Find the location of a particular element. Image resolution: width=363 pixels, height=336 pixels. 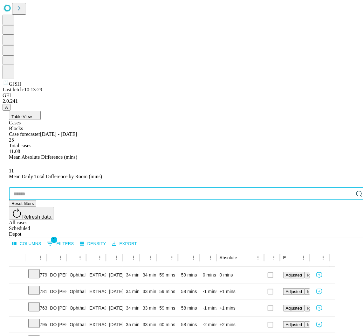

span: Table View is located at coordinates (22, 116).